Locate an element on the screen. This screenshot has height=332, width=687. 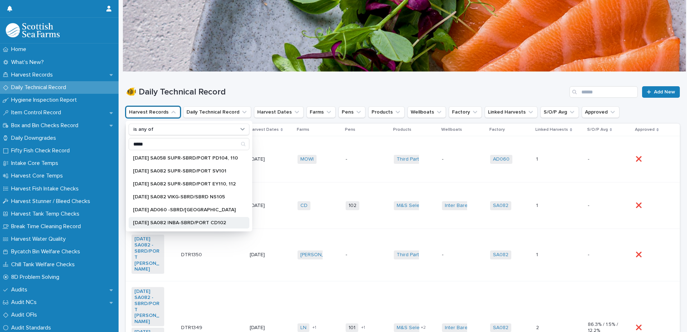
p: Harvest Water Quality is located at coordinates (40, 239).